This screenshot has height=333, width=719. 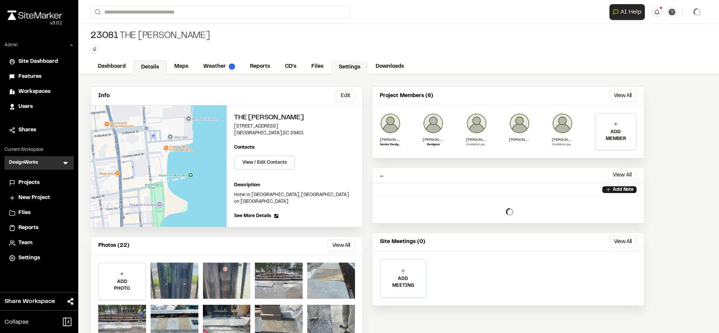 I want to click on span: Files, so click(x=24, y=213).